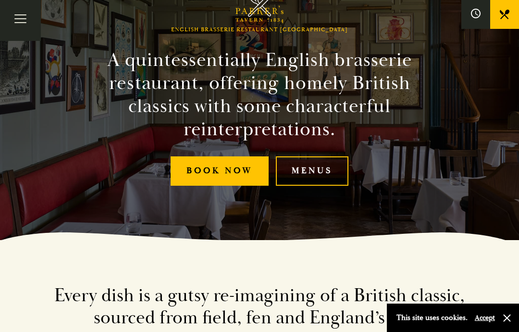 This screenshot has height=332, width=519. Describe the element at coordinates (507, 318) in the screenshot. I see `button: Close and accept` at that location.